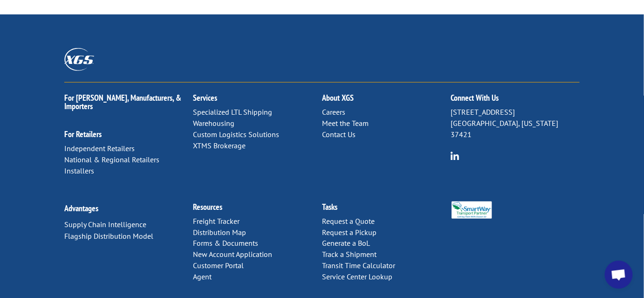 The height and width of the screenshot is (298, 644). What do you see at coordinates (79, 171) in the screenshot?
I see `a: Installers` at bounding box center [79, 171].